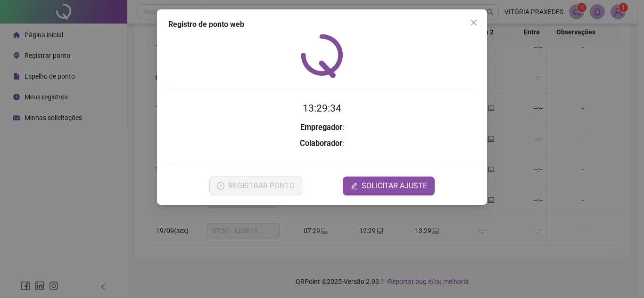 Image resolution: width=644 pixels, height=298 pixels. What do you see at coordinates (322, 24) in the screenshot?
I see `div: Registro de ponto web` at bounding box center [322, 24].